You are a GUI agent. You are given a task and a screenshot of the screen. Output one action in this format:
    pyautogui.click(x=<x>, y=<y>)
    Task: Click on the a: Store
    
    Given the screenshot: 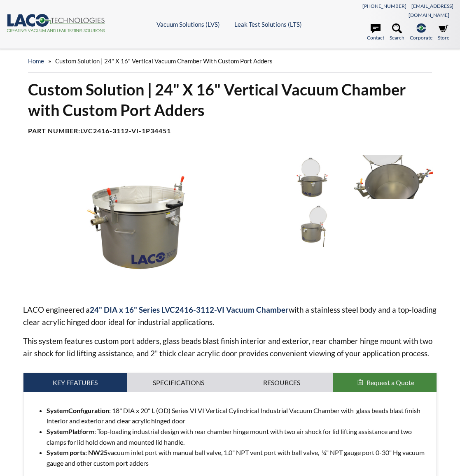 What is the action you would take?
    pyautogui.click(x=443, y=32)
    